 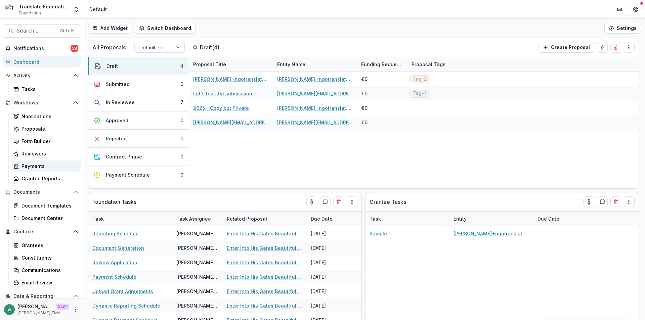 I want to click on a: Communications, so click(x=46, y=270).